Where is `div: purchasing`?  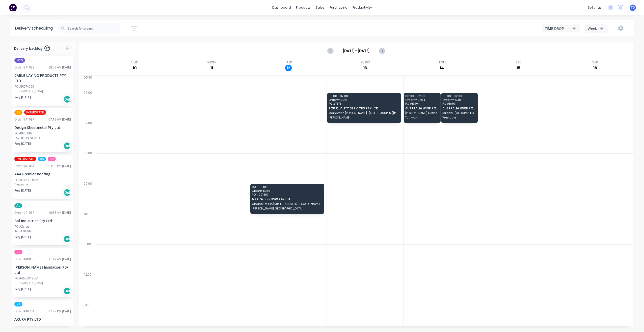
div: purchasing is located at coordinates (338, 8).